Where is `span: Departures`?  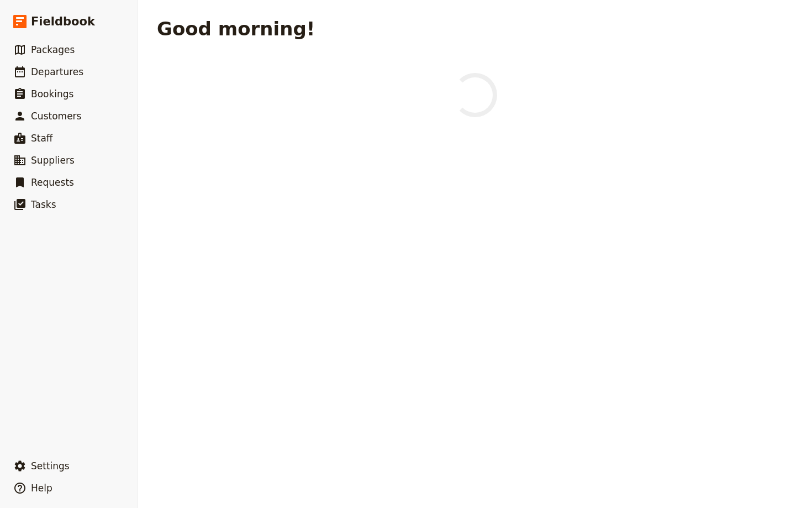
span: Departures is located at coordinates (57, 72).